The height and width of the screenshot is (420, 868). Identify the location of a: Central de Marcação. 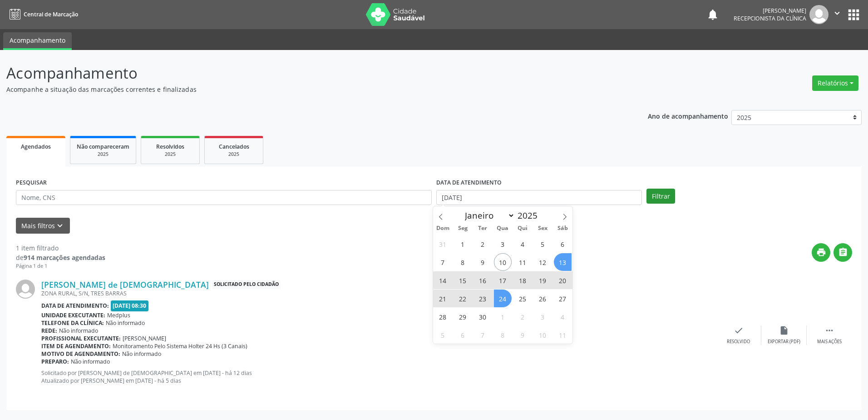
(42, 14).